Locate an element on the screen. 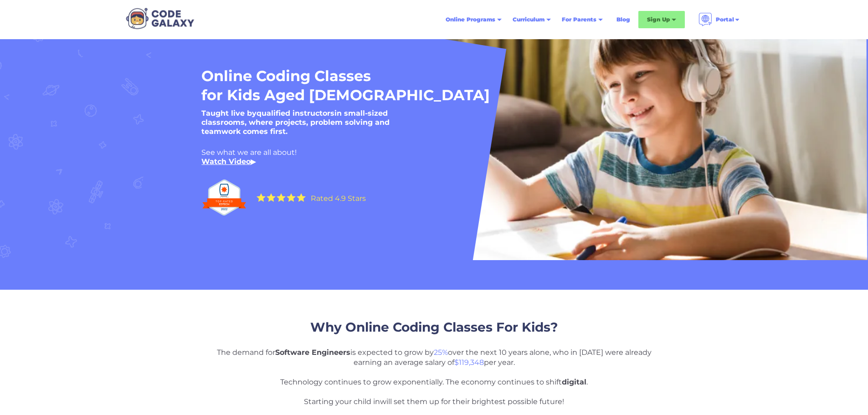 The height and width of the screenshot is (415, 868). span: 25% is located at coordinates (440, 352).